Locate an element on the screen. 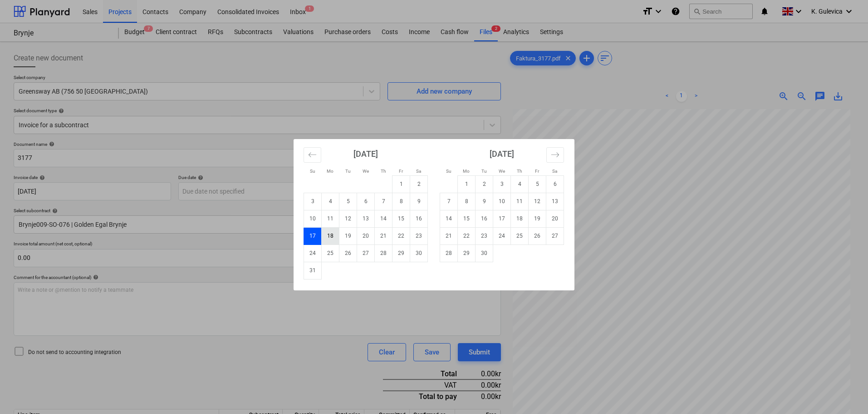 This screenshot has width=868, height=414. td: Friday, September 19, 2025 is located at coordinates (537, 219).